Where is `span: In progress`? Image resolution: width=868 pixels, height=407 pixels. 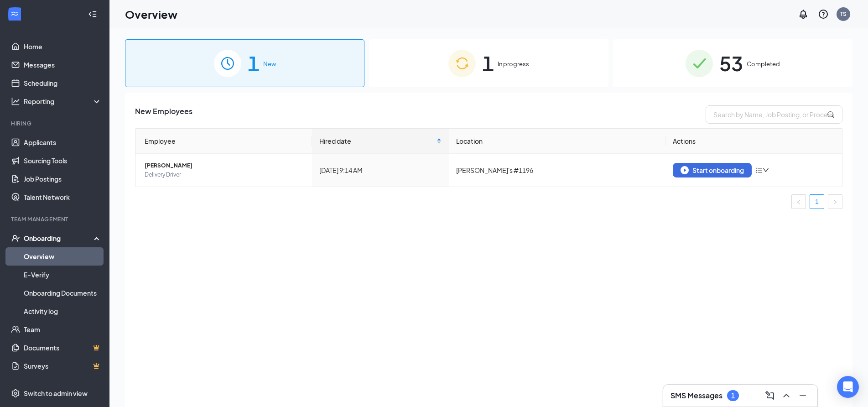
span: In progress is located at coordinates (513, 64).